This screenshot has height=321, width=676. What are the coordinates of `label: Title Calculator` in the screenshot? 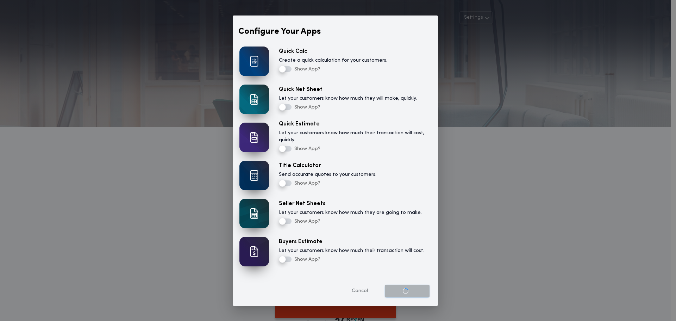 It's located at (300, 166).